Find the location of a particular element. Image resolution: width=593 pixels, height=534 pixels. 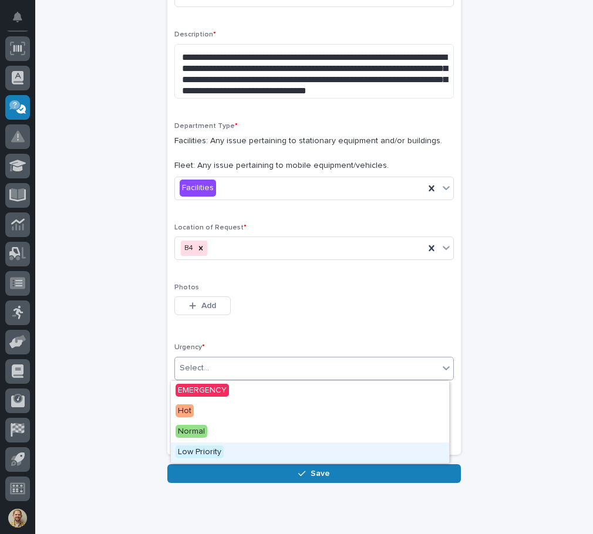

button: Notifications is located at coordinates (18, 17).